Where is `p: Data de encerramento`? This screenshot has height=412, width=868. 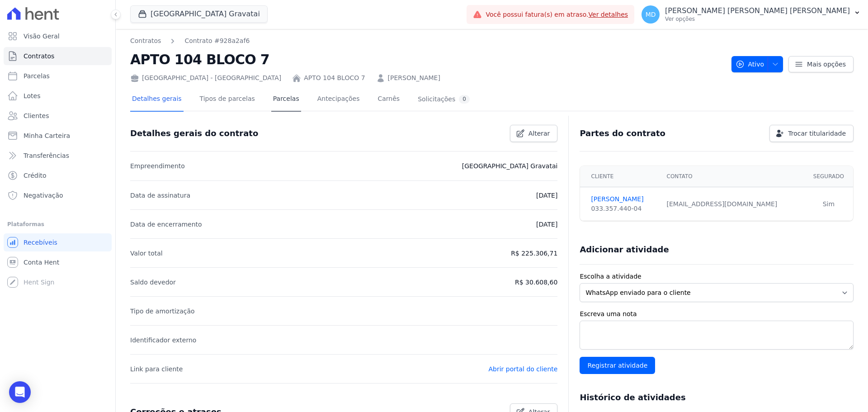
p: Data de encerramento is located at coordinates (166, 224).